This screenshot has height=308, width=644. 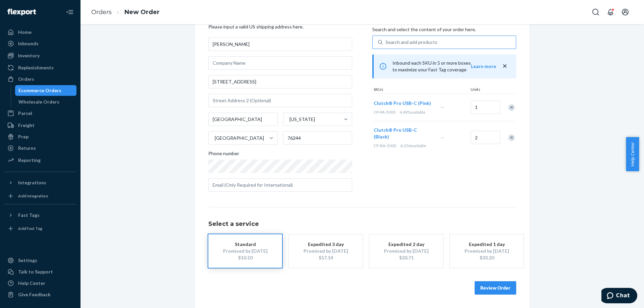 I want to click on div: Fast Tags, so click(x=29, y=215).